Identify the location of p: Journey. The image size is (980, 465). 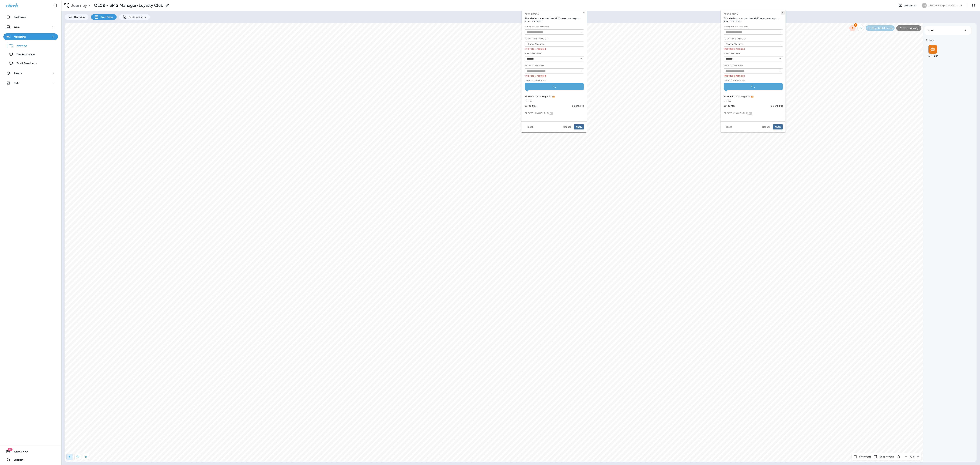
(78, 6).